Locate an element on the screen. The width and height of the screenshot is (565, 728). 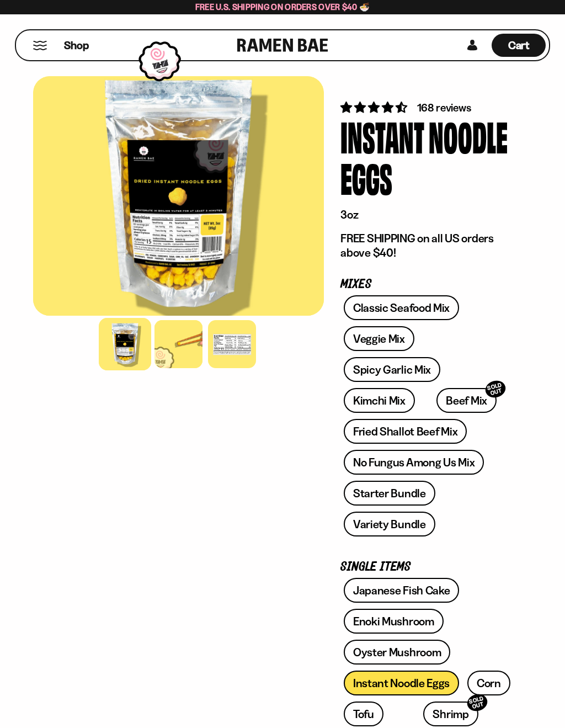
div: Instant is located at coordinates (383, 136).